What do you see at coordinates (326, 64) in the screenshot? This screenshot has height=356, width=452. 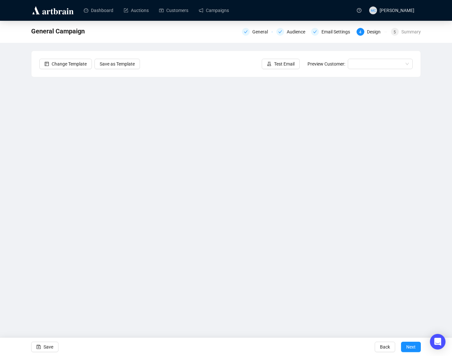 I see `span: Preview Customer:` at bounding box center [326, 64].